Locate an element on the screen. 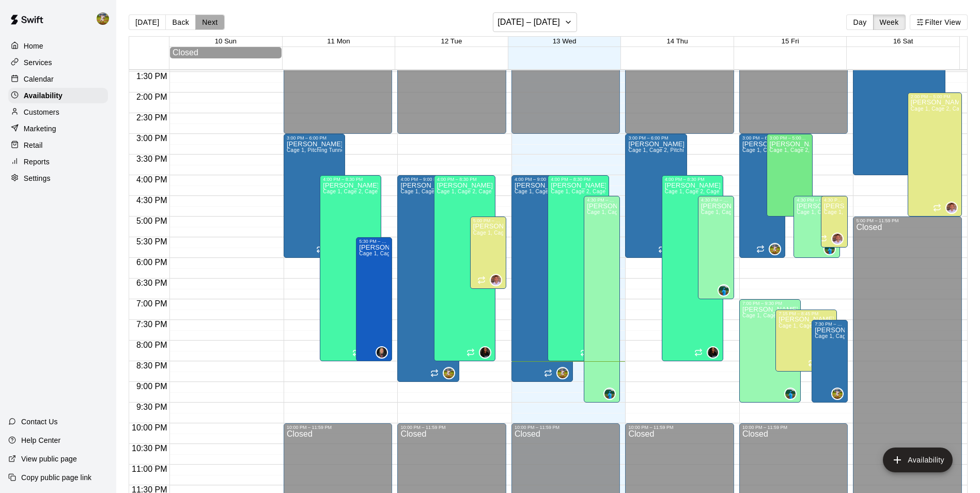 Image resolution: width=980 pixels, height=493 pixels. div: 5:30 PM – 8:30 PM: Available is located at coordinates (374, 299).